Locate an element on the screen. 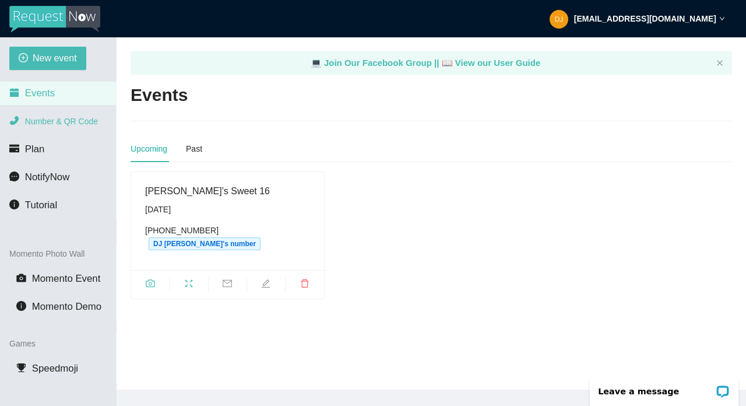  span: credit-card is located at coordinates (14, 148).